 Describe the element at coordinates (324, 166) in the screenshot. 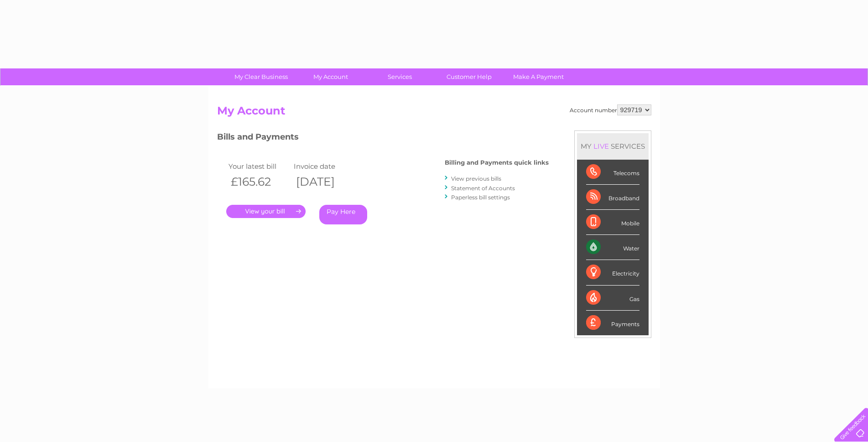

I see `td: Invoice date` at that location.